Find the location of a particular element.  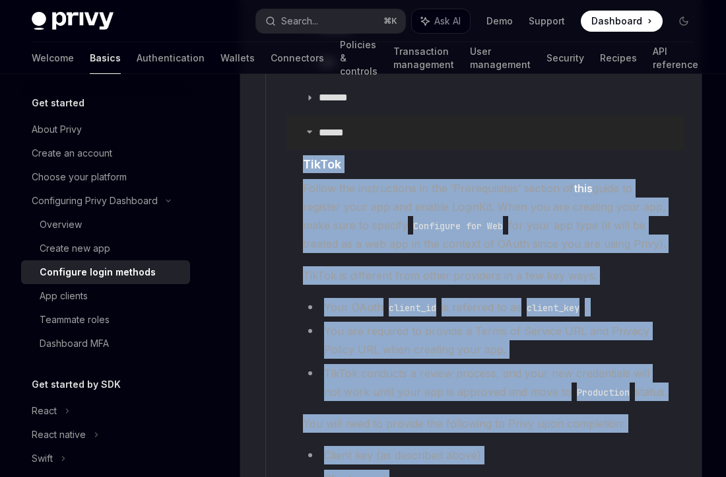

span: TikTok is different from other providers in a few key ways: is located at coordinates (486, 275).